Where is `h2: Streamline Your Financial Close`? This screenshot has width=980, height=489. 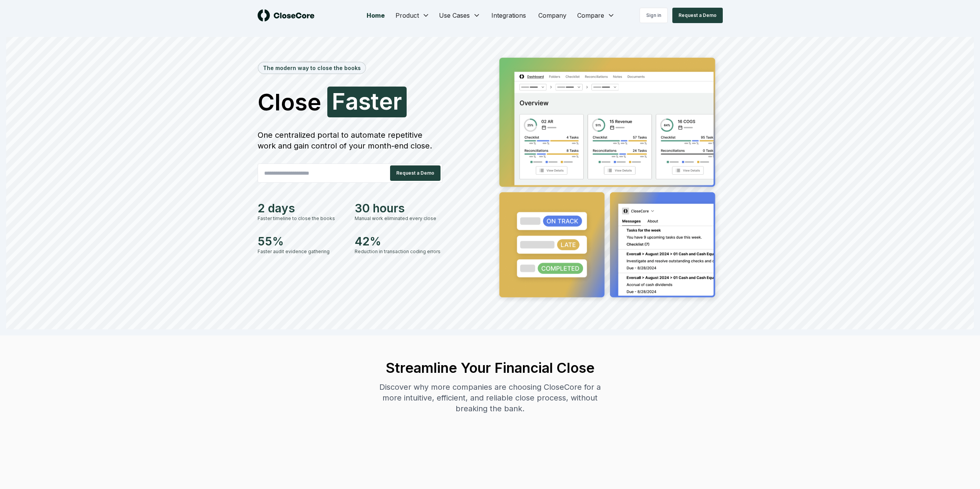 h2: Streamline Your Financial Close is located at coordinates (490, 368).